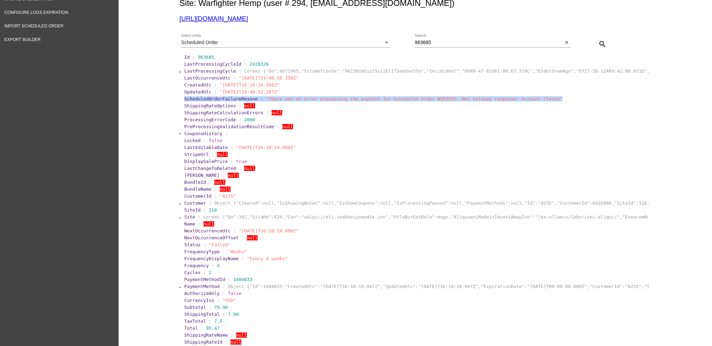 The width and height of the screenshot is (712, 346). Describe the element at coordinates (204, 280) in the screenshot. I see `span: PaymentMethodId` at that location.